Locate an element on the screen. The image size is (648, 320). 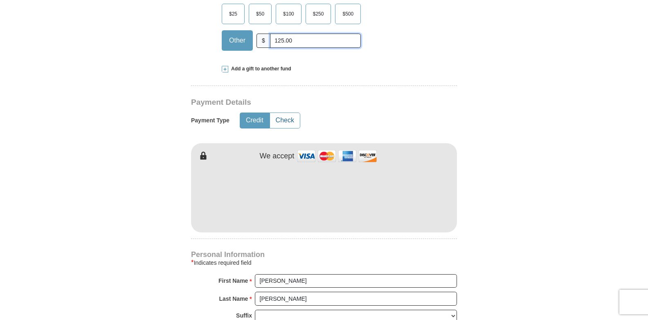
button: Credit is located at coordinates (255, 120).